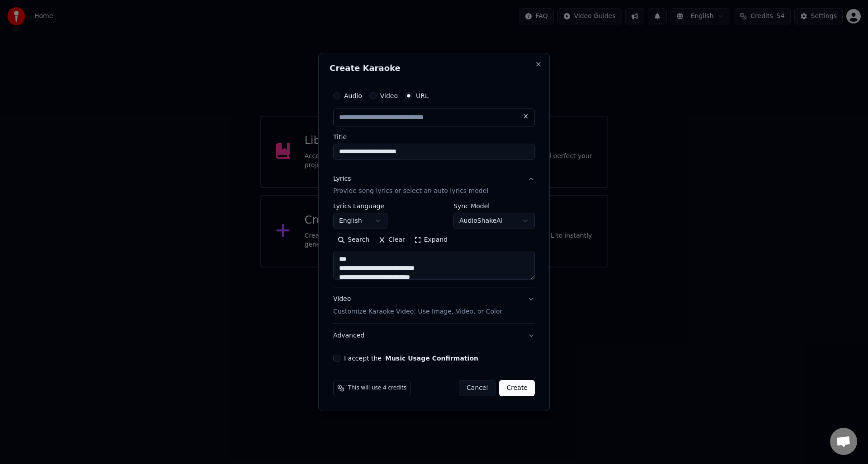 The image size is (868, 464). What do you see at coordinates (361, 206) in the screenshot?
I see `label: Lyrics Language` at bounding box center [361, 206].